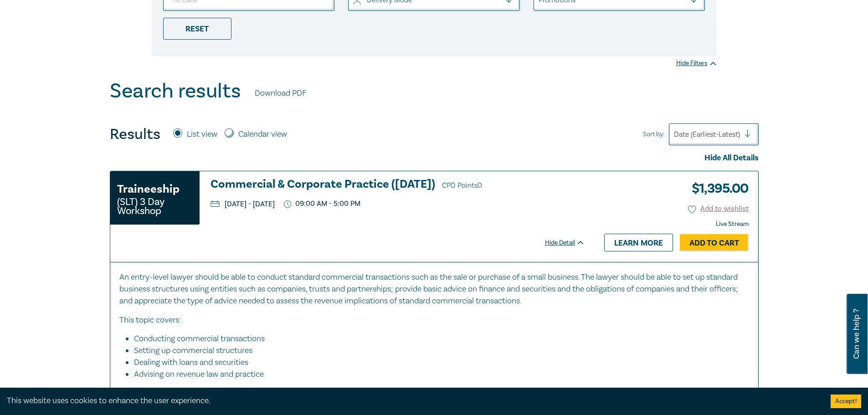  What do you see at coordinates (696, 63) in the screenshot?
I see `div: Hide Filters` at bounding box center [696, 63].